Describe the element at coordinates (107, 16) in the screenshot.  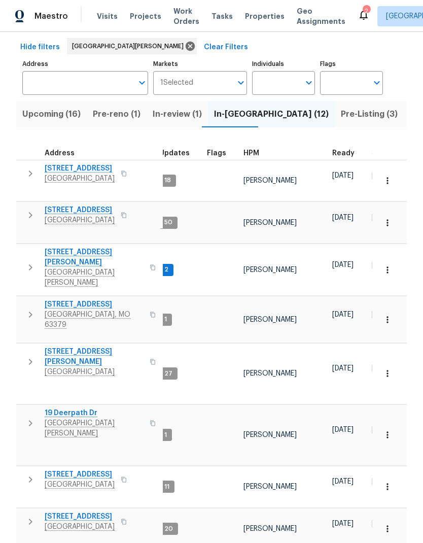
I see `span: Visits` at that location.